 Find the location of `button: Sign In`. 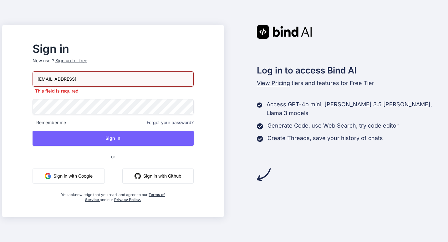

button: Sign In is located at coordinates (113, 138).